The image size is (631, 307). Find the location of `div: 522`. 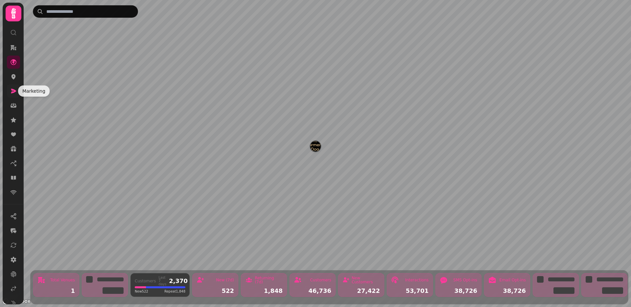

div: 522 is located at coordinates (215, 291).